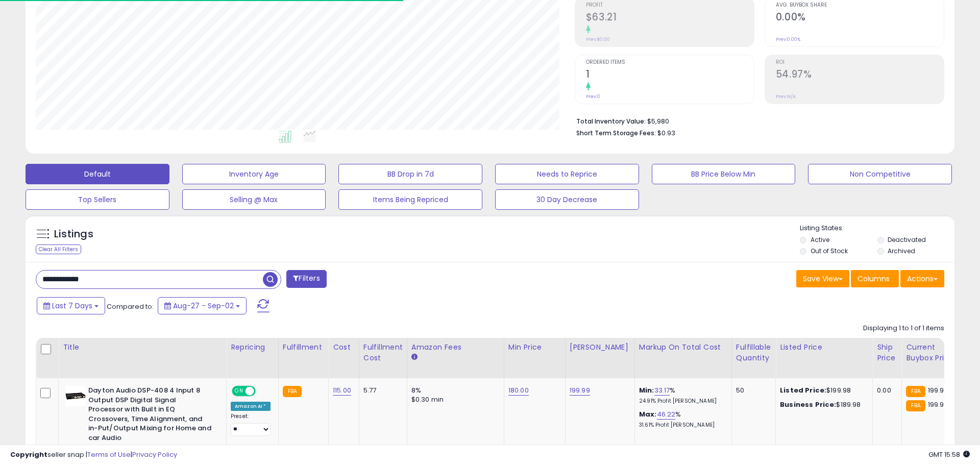 The width and height of the screenshot is (980, 465). I want to click on b: Min:, so click(647, 390).